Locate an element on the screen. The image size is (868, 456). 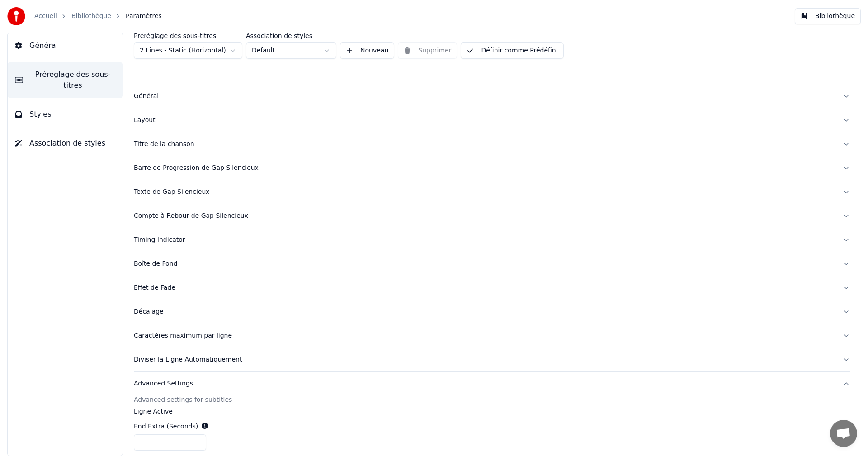
span: Général is located at coordinates (44, 46).